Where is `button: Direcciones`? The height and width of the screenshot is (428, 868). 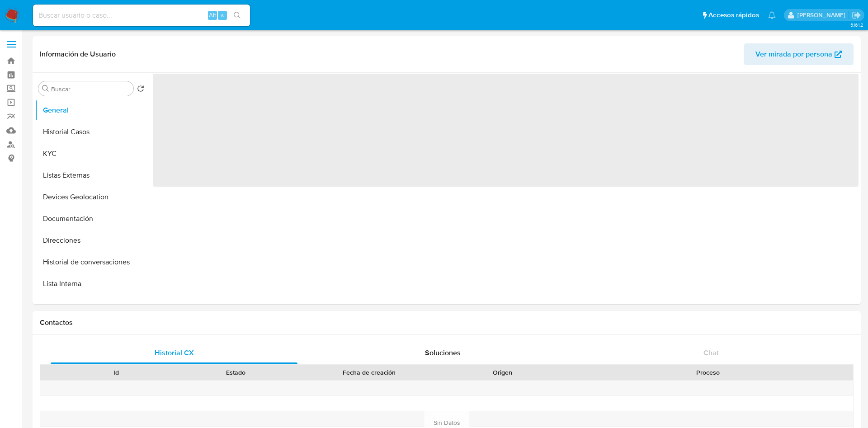
button: Direcciones is located at coordinates (91, 240).